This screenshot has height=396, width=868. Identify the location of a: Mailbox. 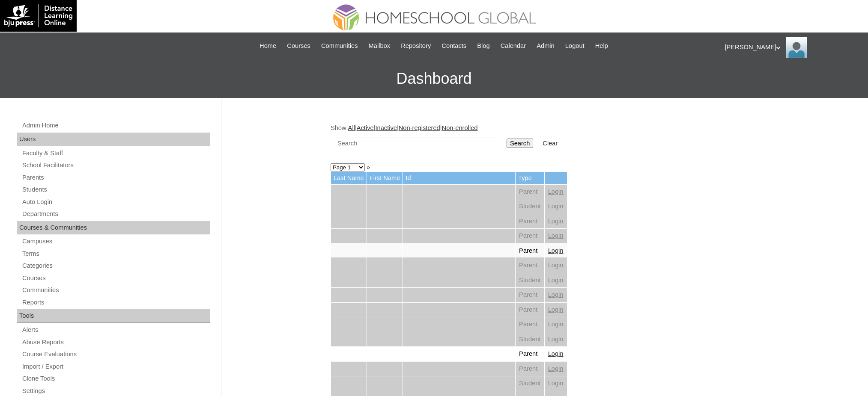
(379, 46).